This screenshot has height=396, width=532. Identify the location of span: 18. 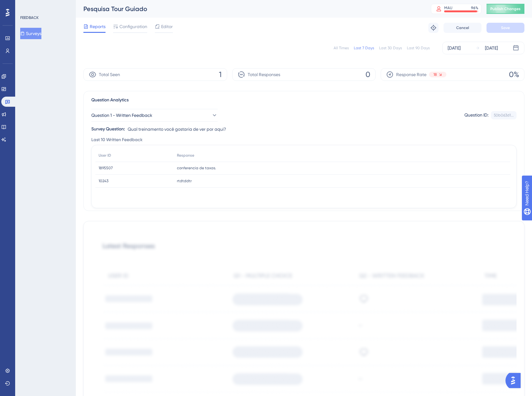
(435, 75).